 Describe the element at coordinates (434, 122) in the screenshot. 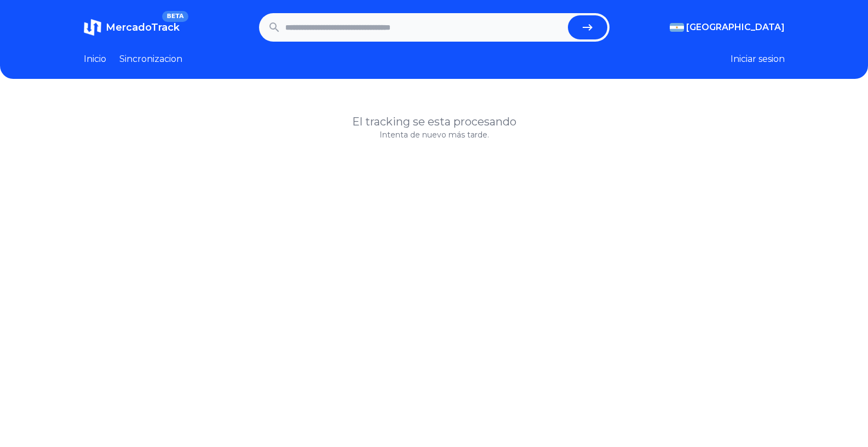

I see `h1: El tracking se esta procesando` at that location.